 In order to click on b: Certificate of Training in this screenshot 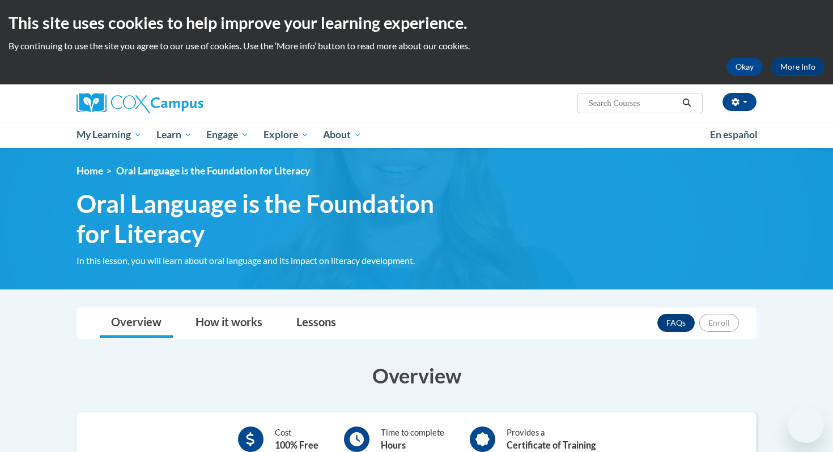, I will do `click(551, 445)`.